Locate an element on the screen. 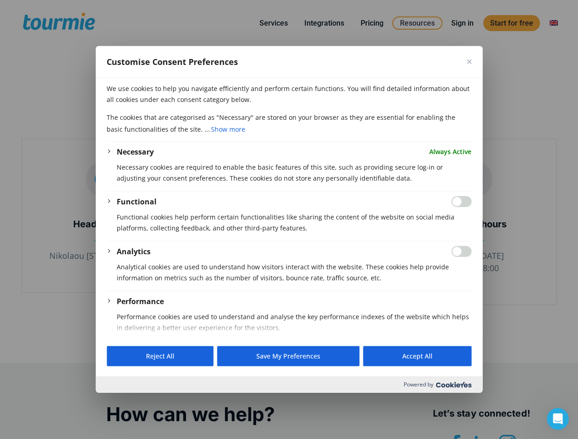 The image size is (578, 439). button: Show more is located at coordinates (228, 129).